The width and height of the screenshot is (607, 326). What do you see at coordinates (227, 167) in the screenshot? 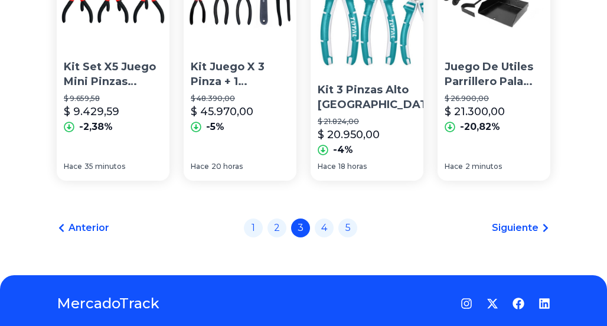
I see `span: 20 horas` at bounding box center [227, 167].